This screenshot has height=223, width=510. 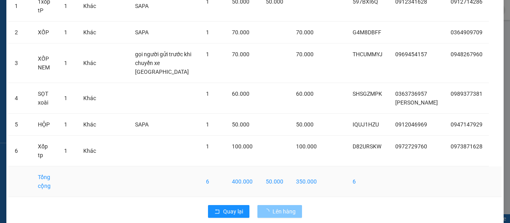 What do you see at coordinates (45, 63) in the screenshot?
I see `td: XỐP NEM` at bounding box center [45, 63].